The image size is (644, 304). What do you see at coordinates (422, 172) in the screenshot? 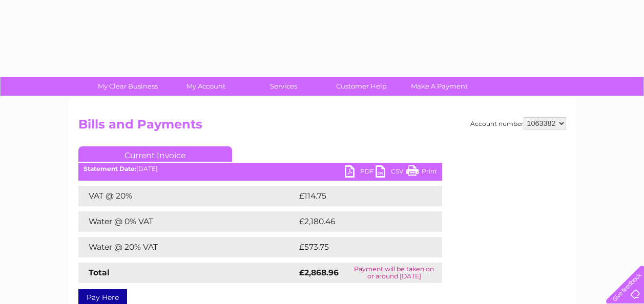
I see `a: Print` at bounding box center [422, 172].